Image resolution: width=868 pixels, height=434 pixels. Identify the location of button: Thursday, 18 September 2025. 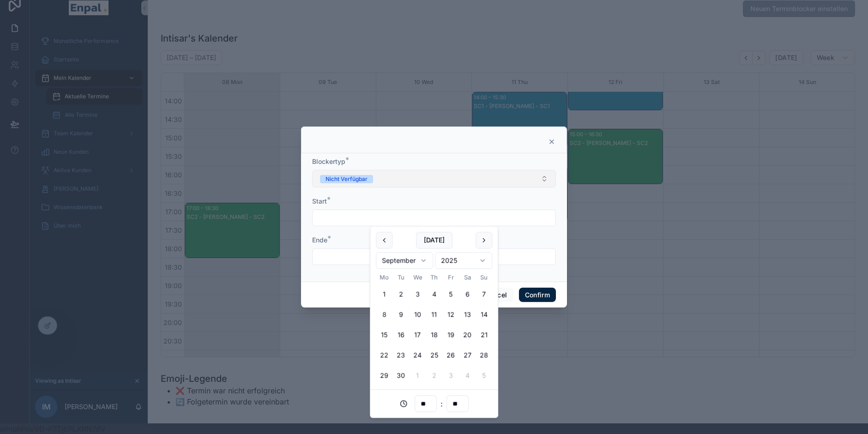
(434, 335).